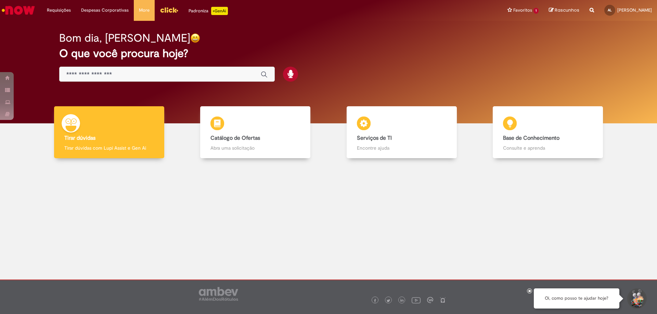 The height and width of the screenshot is (314, 657). I want to click on img: logo_footer_naosei.png, so click(443, 300).